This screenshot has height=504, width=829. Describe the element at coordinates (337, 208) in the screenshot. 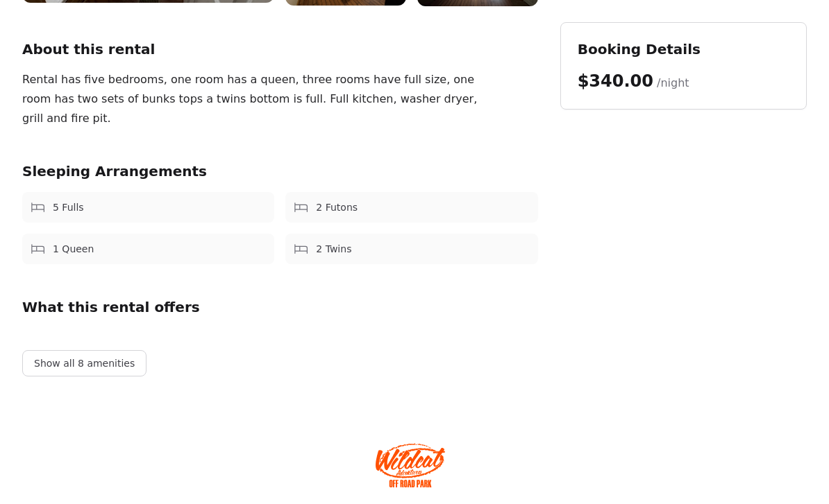

I see `span: 2 Futons` at that location.